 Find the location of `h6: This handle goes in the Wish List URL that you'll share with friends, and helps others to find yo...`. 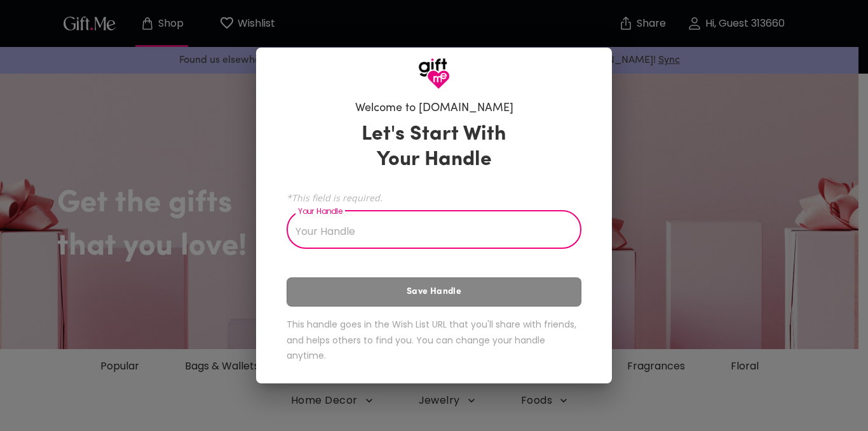

h6: This handle goes in the Wish List URL that you'll share with friends, and helps others to find yo... is located at coordinates (434, 341).